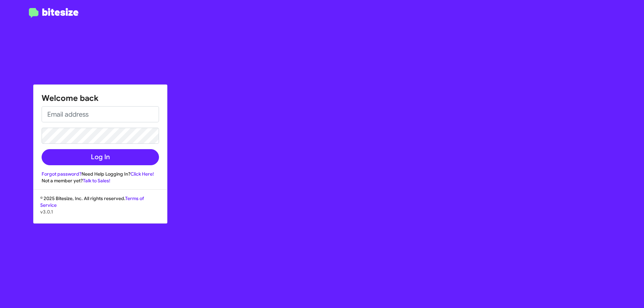  Describe the element at coordinates (100, 174) in the screenshot. I see `div: Need Help Logging In?` at that location.